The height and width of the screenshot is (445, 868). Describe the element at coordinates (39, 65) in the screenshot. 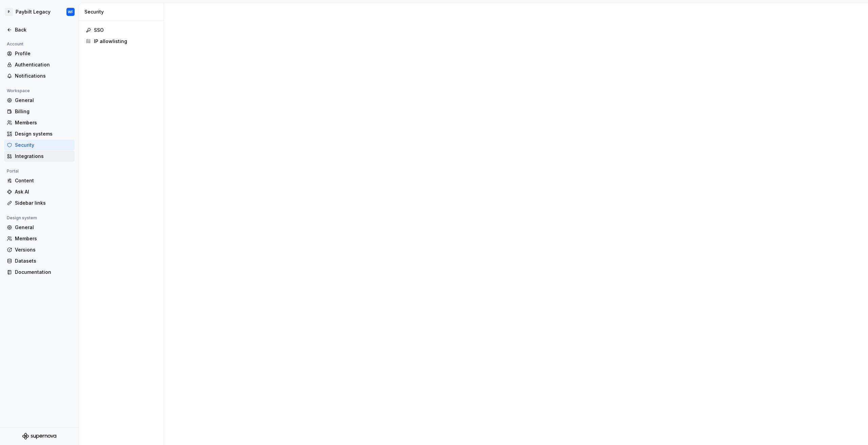

I see `a: Authentication` at that location.